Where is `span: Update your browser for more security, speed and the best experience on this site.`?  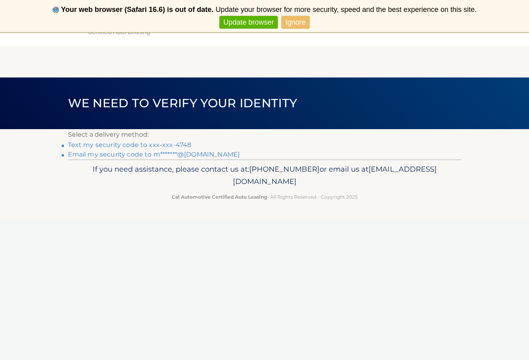
span: Update your browser for more security, speed and the best experience on this site. is located at coordinates (346, 10).